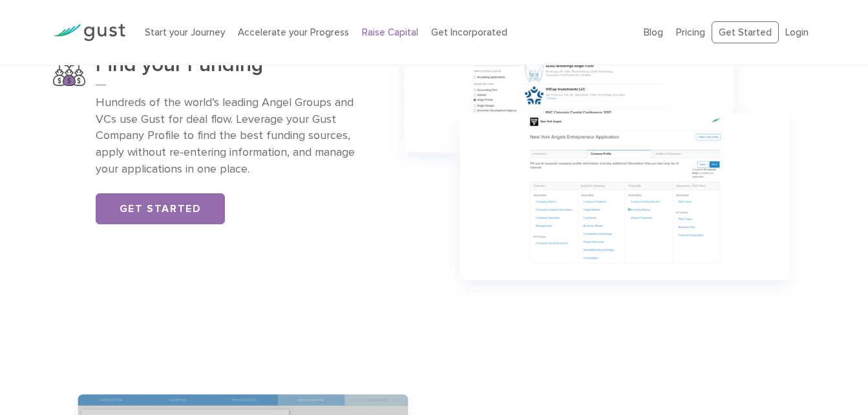 The image size is (868, 415). Describe the element at coordinates (185, 33) in the screenshot. I see `a: Start your Journey` at that location.